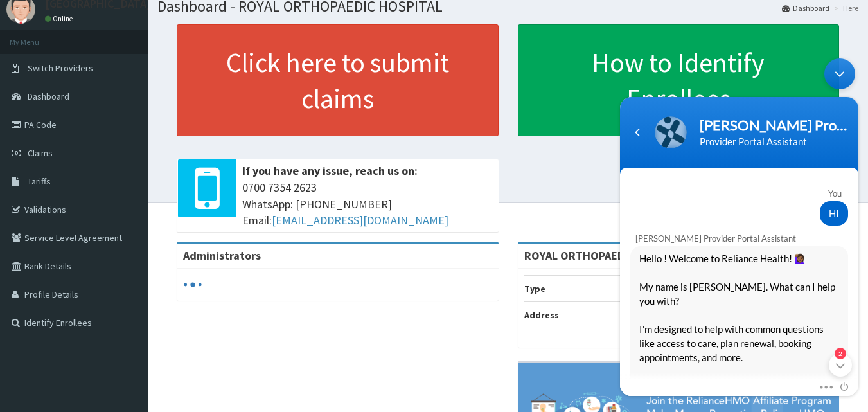  What do you see at coordinates (220, 161) in the screenshot?
I see `span: HI` at bounding box center [220, 161].